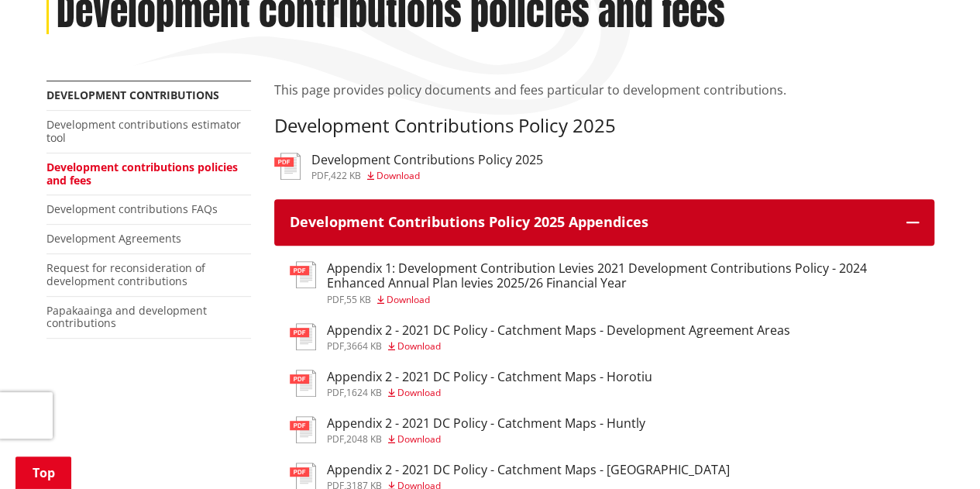 This screenshot has height=489, width=980. I want to click on a: Papakaainga and development contributions, so click(126, 317).